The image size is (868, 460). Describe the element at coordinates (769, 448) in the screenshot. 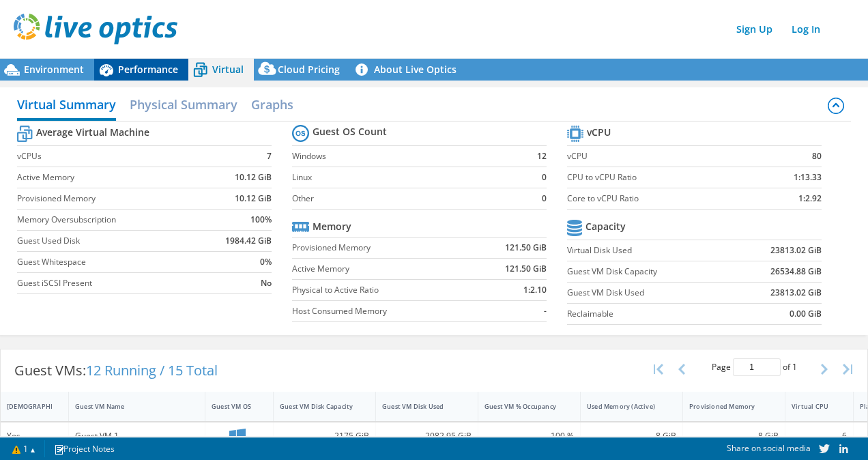

I see `span: Share on social media` at that location.